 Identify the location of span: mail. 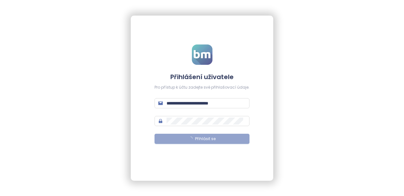
(161, 103).